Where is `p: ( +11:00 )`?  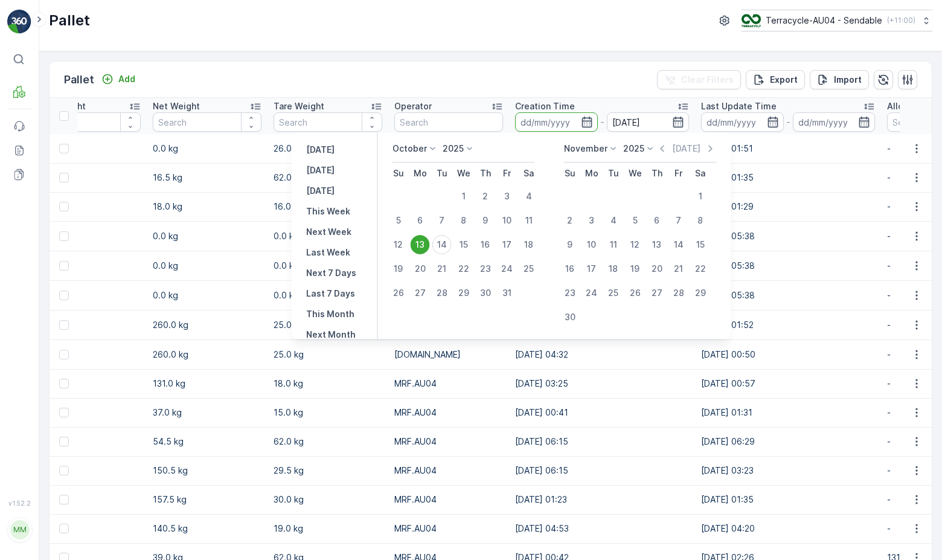 p: ( +11:00 ) is located at coordinates (901, 20).